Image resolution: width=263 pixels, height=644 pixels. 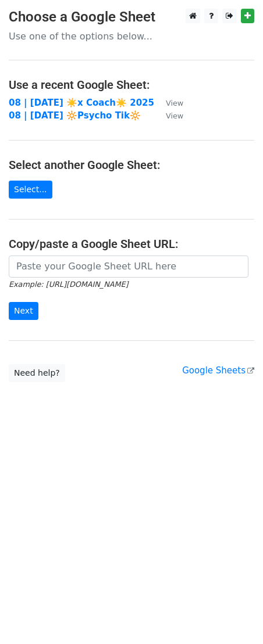 What do you see at coordinates (132, 36) in the screenshot?
I see `p: Use one of the options below...` at bounding box center [132, 36].